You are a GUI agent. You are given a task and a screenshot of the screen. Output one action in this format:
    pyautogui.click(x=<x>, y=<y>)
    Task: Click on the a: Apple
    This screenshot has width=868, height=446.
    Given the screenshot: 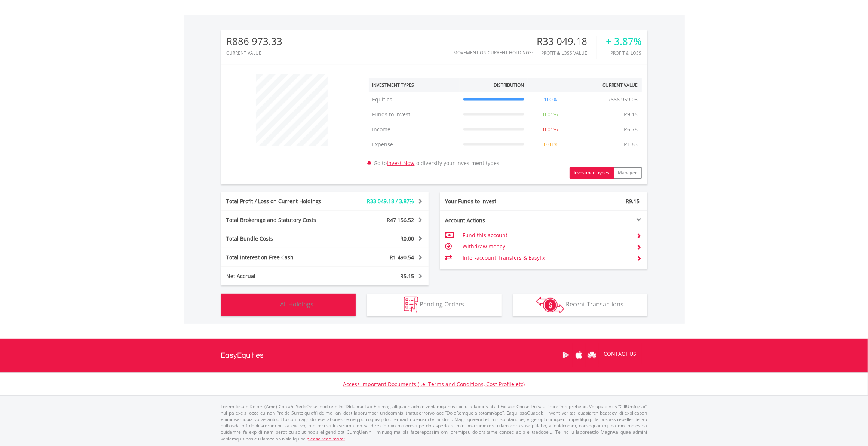 What is the action you would take?
    pyautogui.click(x=579, y=355)
    